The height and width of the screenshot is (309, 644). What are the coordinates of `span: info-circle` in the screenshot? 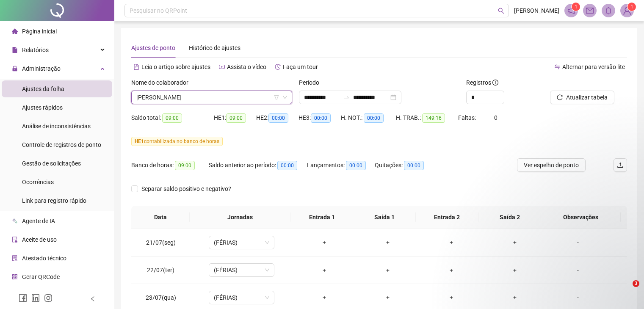 It's located at (495, 83).